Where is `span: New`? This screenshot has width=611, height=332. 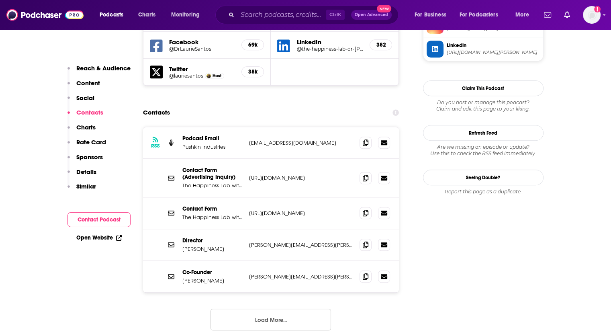 span: New is located at coordinates (384, 8).